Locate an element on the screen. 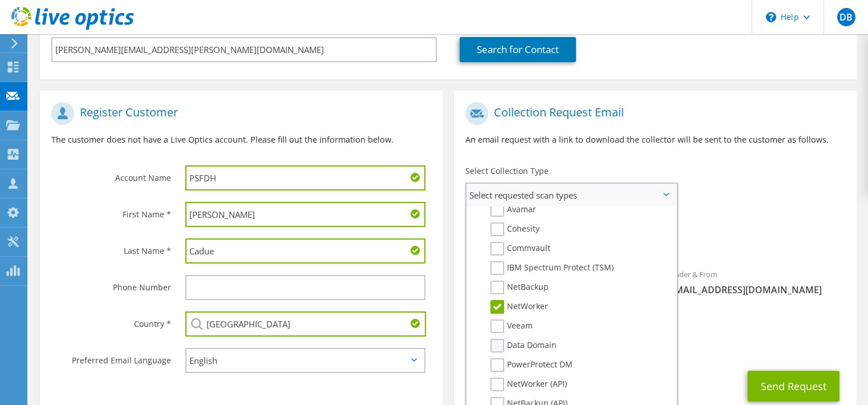 The height and width of the screenshot is (405, 868). label: NetWorker (API) is located at coordinates (529, 384).